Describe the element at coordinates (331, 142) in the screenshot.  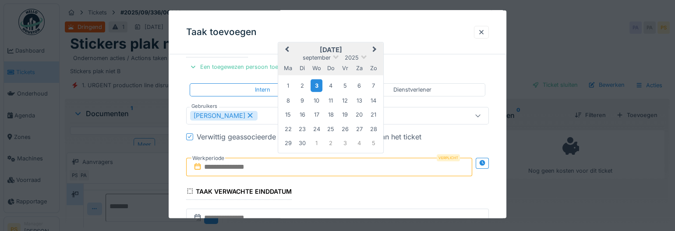
I see `div: Choose donderdag 2 oktober 2025` at that location.